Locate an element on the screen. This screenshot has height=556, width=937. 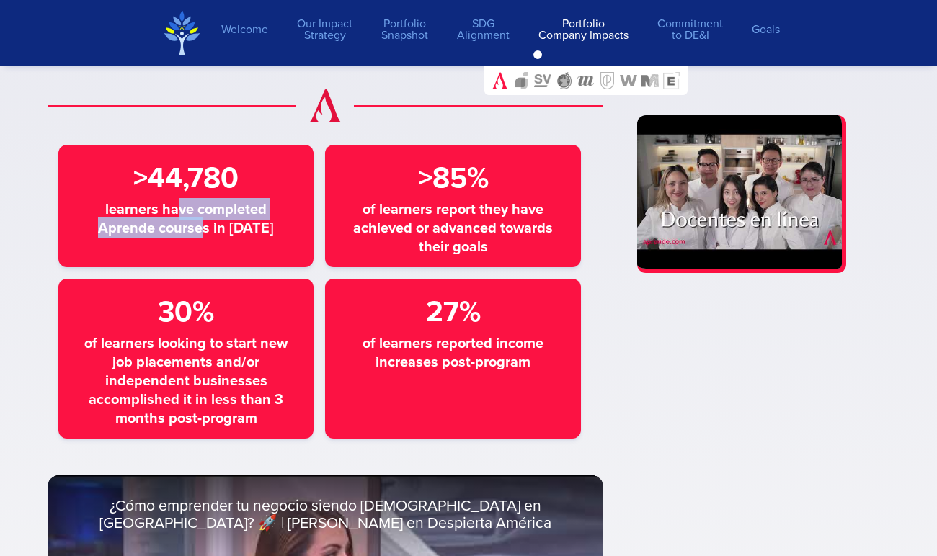
a: PortfolioSnapshot is located at coordinates (404, 30).